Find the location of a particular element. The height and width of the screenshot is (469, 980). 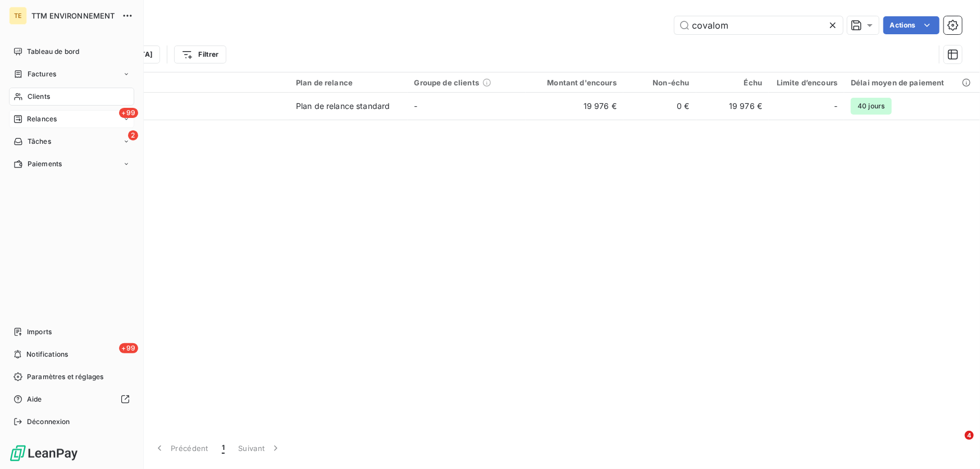

span: Paramètres et réglages is located at coordinates (65, 377).